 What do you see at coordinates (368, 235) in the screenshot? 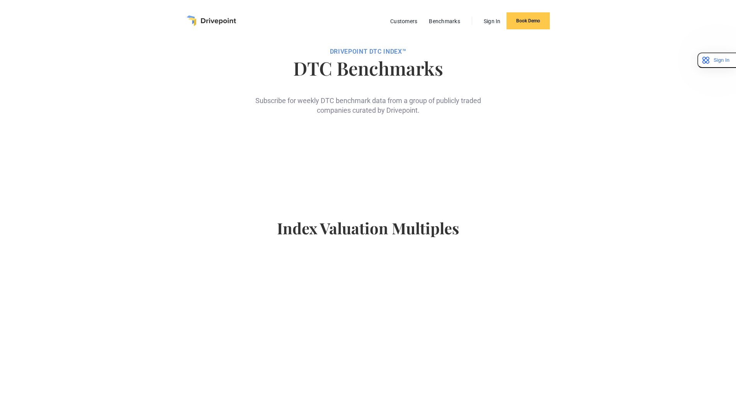
I see `h4: Index Valuation Multiples` at bounding box center [368, 235].